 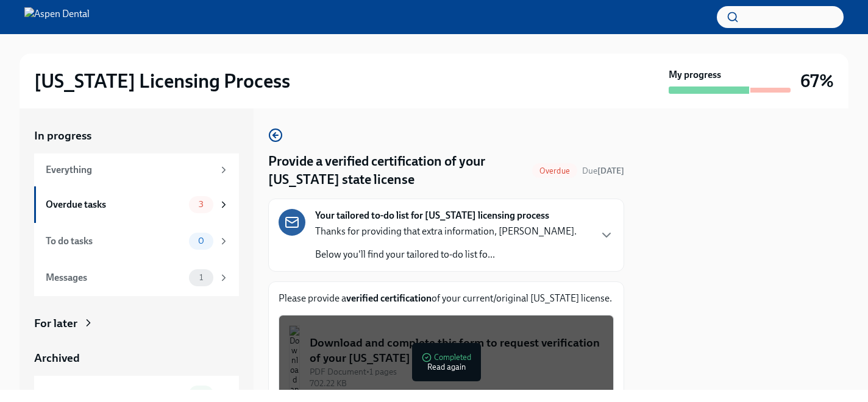 What do you see at coordinates (695, 75) in the screenshot?
I see `strong: My progress` at bounding box center [695, 75].